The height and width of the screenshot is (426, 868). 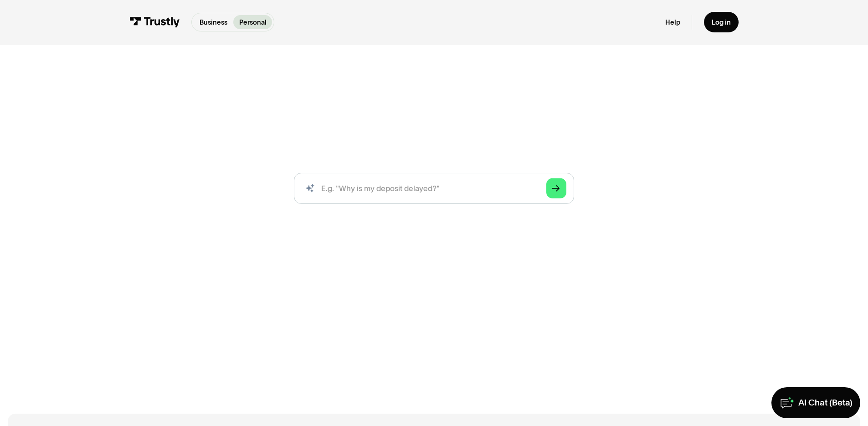 I want to click on a: Personal, so click(x=252, y=22).